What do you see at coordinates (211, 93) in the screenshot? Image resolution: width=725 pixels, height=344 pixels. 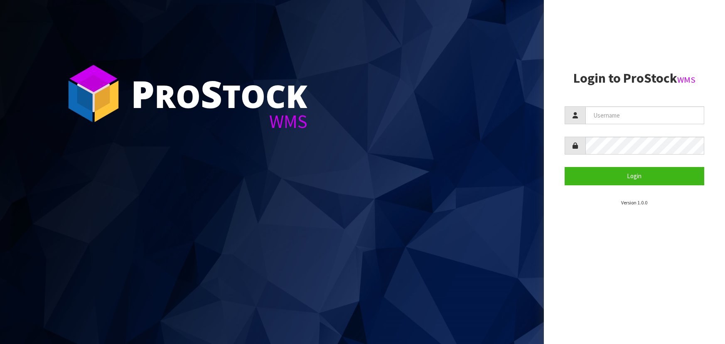 I see `span: S` at bounding box center [211, 93].